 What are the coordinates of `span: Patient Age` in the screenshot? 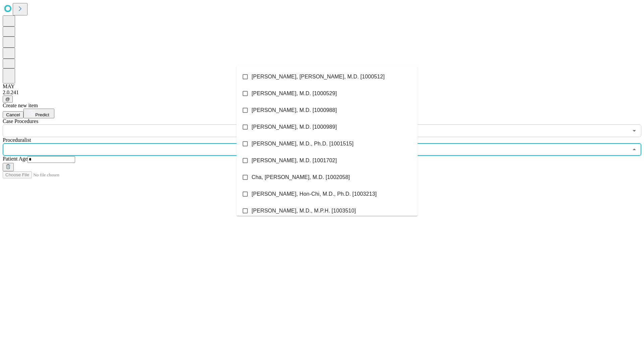 It's located at (15, 159).